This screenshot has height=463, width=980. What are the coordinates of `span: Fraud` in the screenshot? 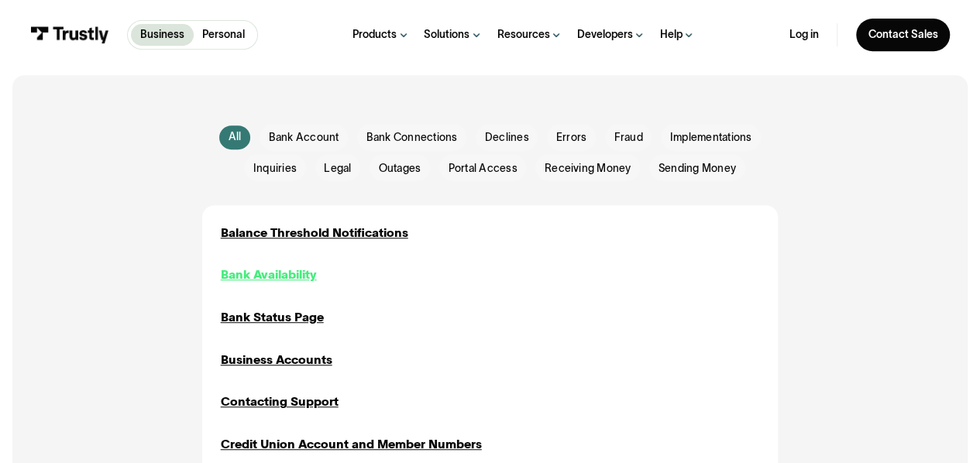 It's located at (627, 138).